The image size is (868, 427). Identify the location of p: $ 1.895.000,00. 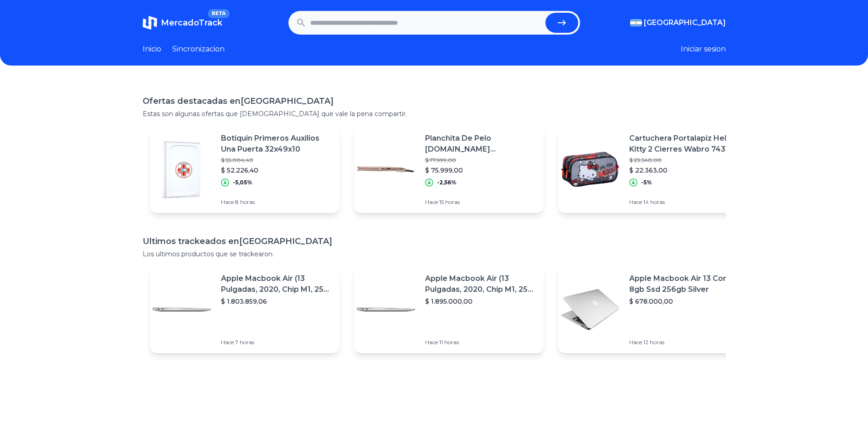
(481, 302).